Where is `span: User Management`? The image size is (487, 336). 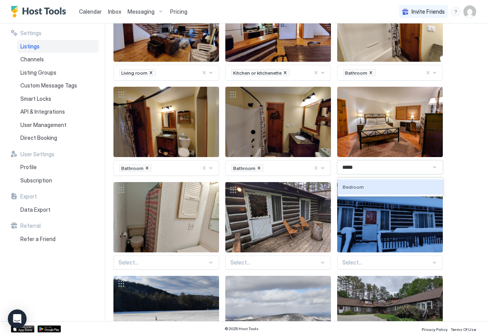
span: User Management is located at coordinates (43, 125).